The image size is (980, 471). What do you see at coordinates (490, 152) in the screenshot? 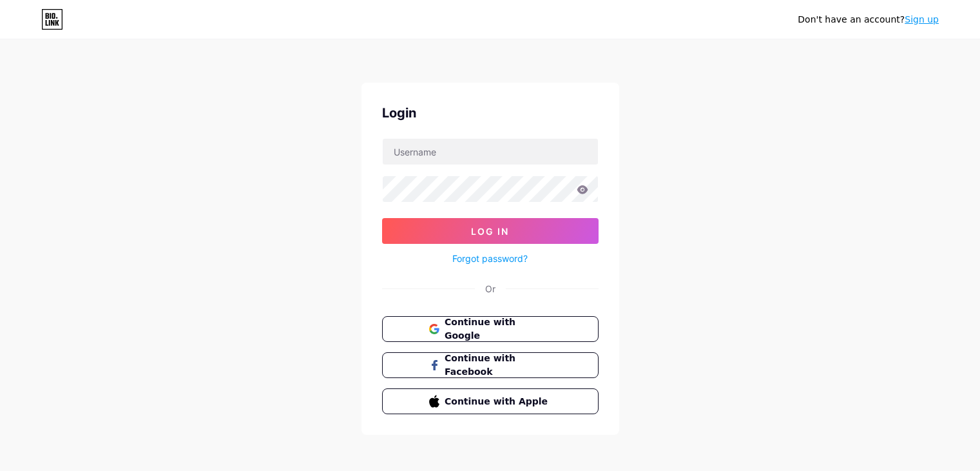
I see `input: Username` at bounding box center [490, 152].